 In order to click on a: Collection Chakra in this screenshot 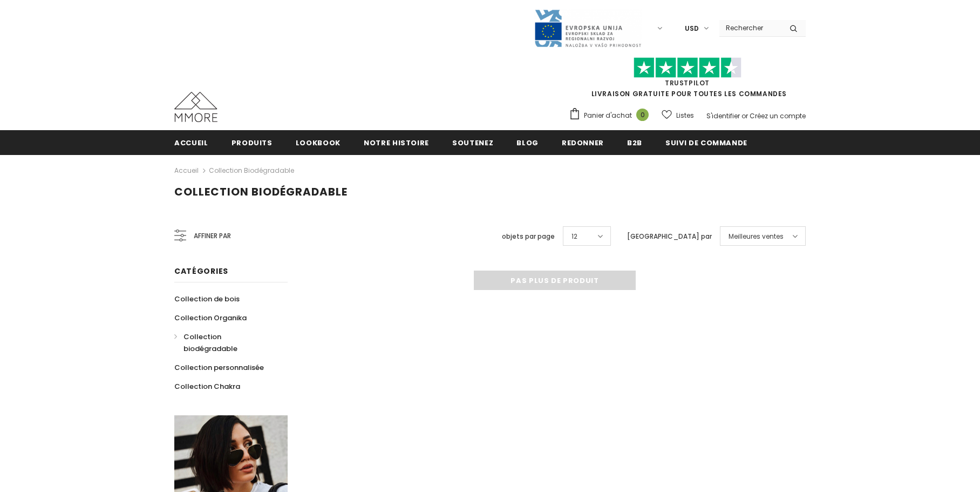, I will do `click(207, 386)`.